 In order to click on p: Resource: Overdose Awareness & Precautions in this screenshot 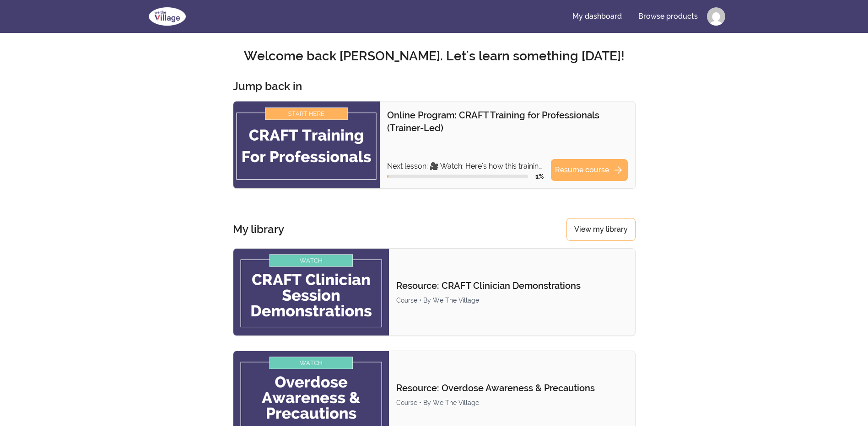, I will do `click(511, 389)`.